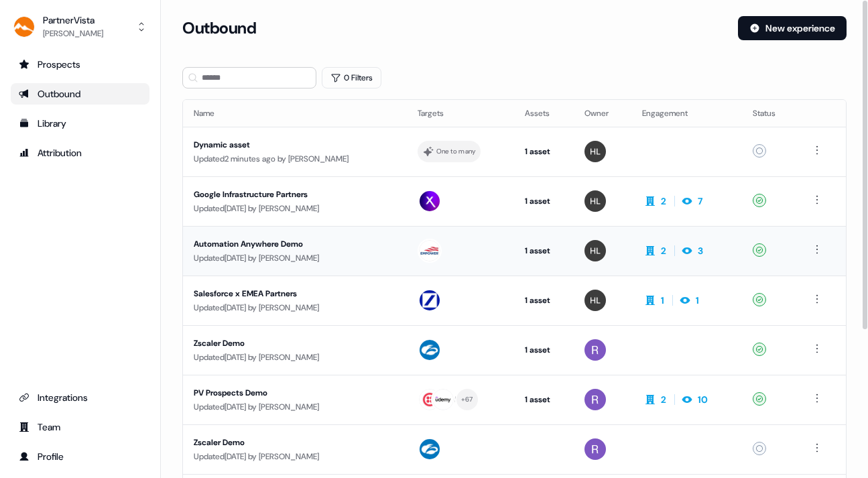 This screenshot has height=478, width=868. Describe the element at coordinates (295, 393) in the screenshot. I see `div: PV Prospects Demo` at that location.